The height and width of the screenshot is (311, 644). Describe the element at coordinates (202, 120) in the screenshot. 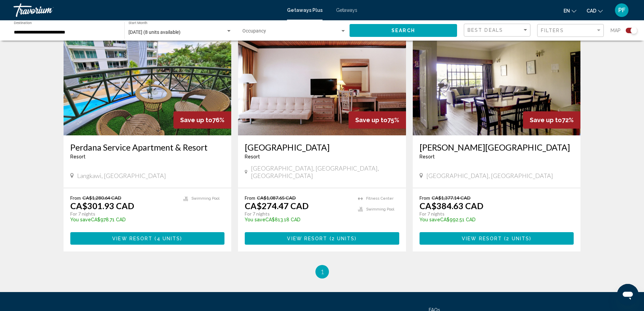

I see `div: 76%` at that location.